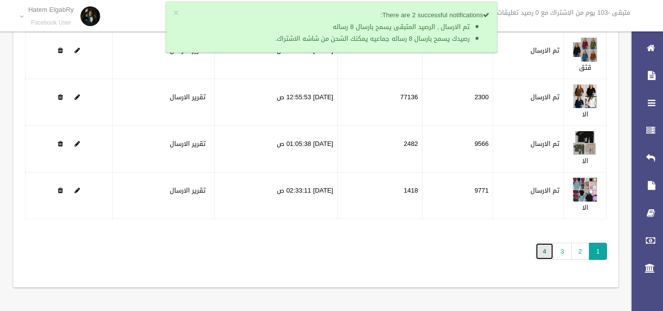 The width and height of the screenshot is (663, 311). Describe the element at coordinates (51, 23) in the screenshot. I see `small: Facebook User` at that location.